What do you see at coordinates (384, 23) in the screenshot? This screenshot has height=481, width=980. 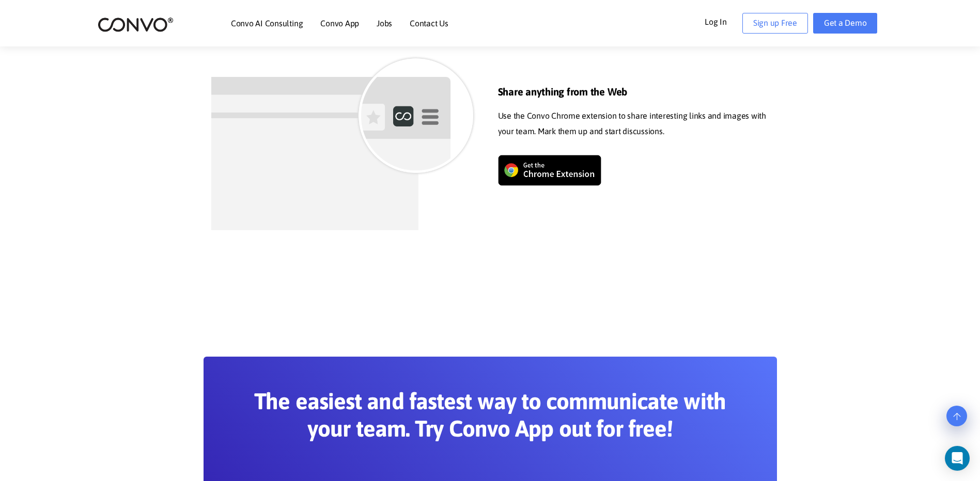 I see `a: Jobs` at bounding box center [384, 23].